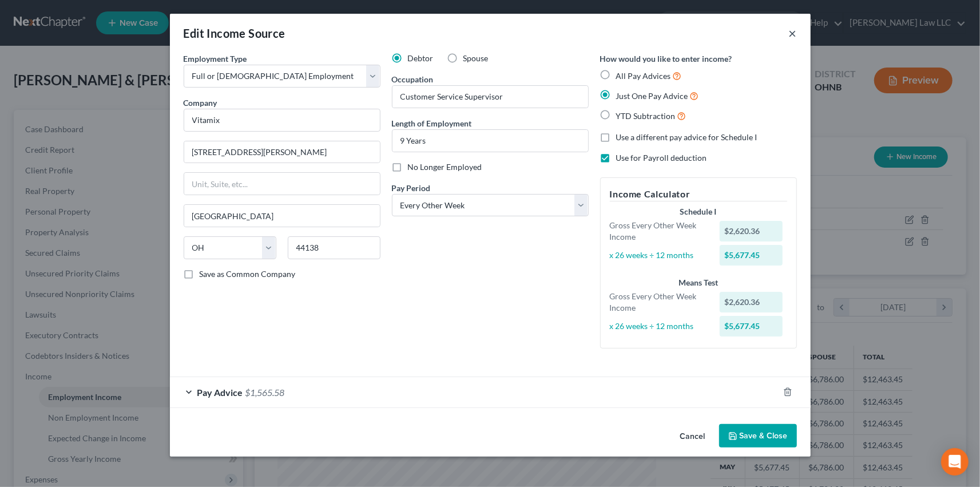 The image size is (980, 487). I want to click on span: Just One Pay Advice, so click(652, 95).